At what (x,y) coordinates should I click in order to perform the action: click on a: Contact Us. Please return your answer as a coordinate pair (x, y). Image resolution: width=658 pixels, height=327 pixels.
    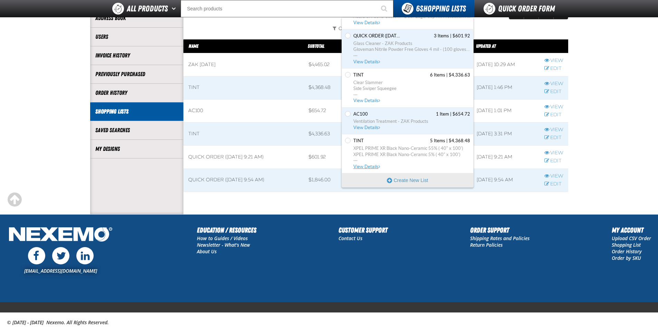
    Looking at the image, I should click on (350, 238).